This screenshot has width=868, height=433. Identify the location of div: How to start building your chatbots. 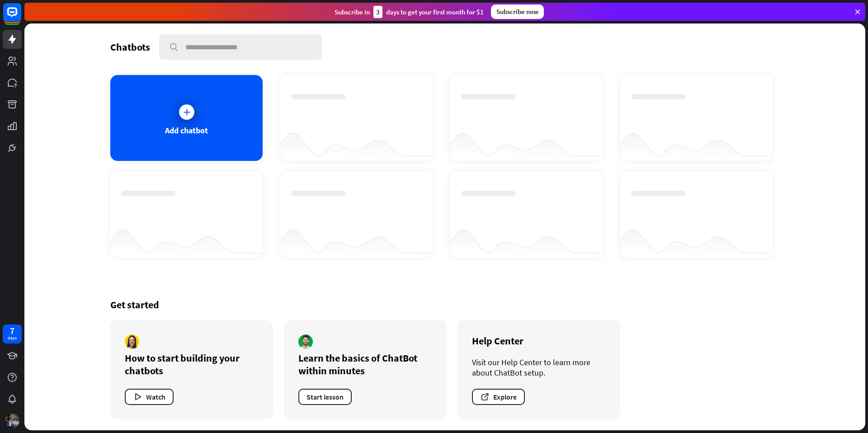
(192, 365).